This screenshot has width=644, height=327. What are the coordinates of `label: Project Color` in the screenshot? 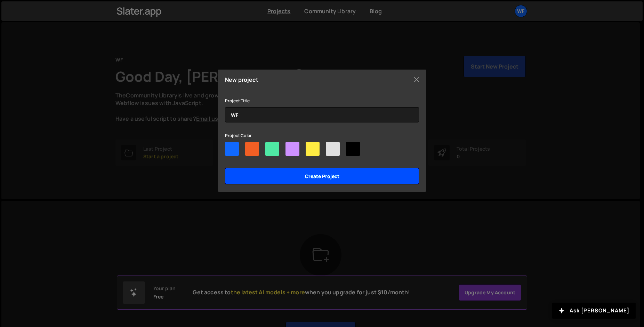 It's located at (238, 136).